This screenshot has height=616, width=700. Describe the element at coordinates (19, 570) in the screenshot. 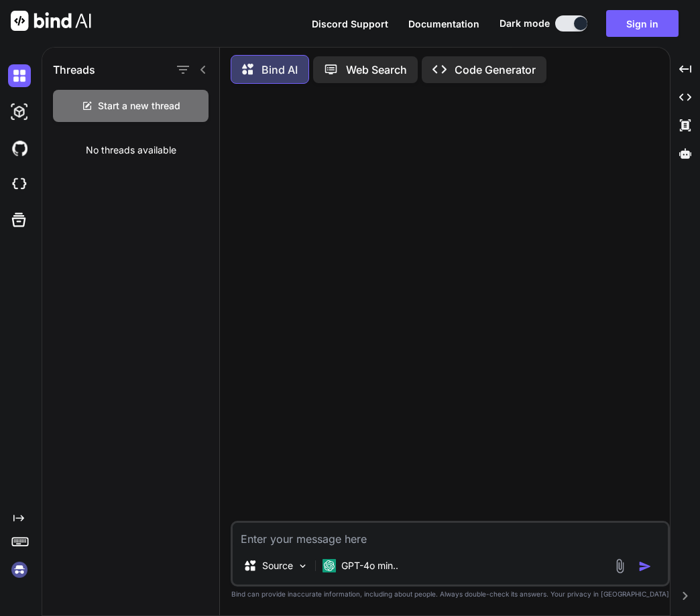

I see `img: signin` at that location.